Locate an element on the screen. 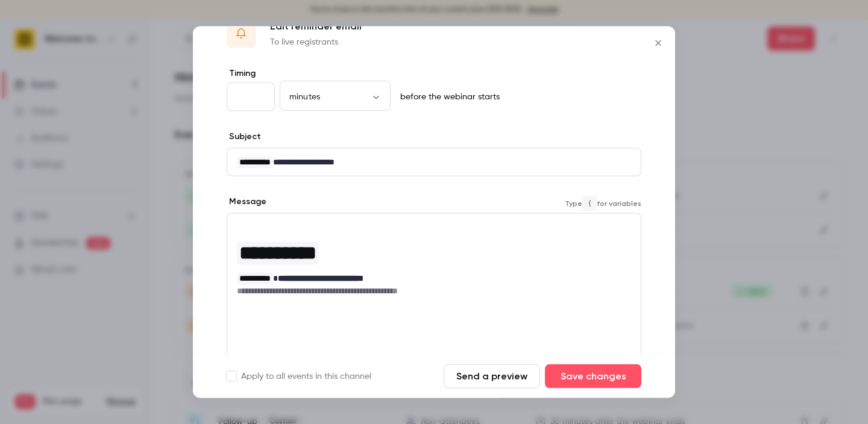  button: Save changes is located at coordinates (593, 377).